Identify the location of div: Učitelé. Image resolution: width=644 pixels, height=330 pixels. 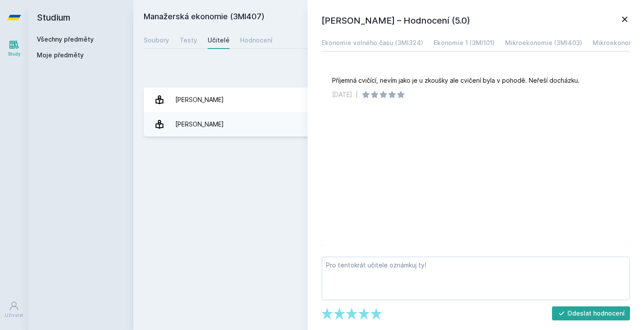
(219, 40).